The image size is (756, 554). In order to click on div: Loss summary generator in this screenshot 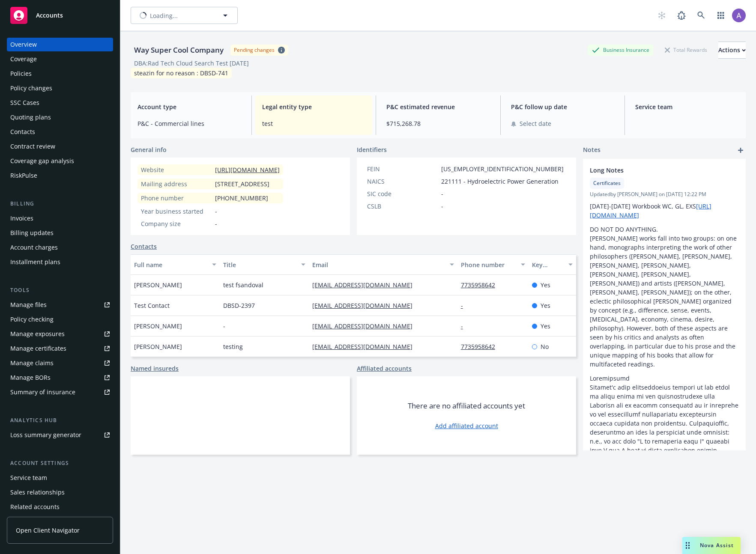, I will do `click(46, 436)`.